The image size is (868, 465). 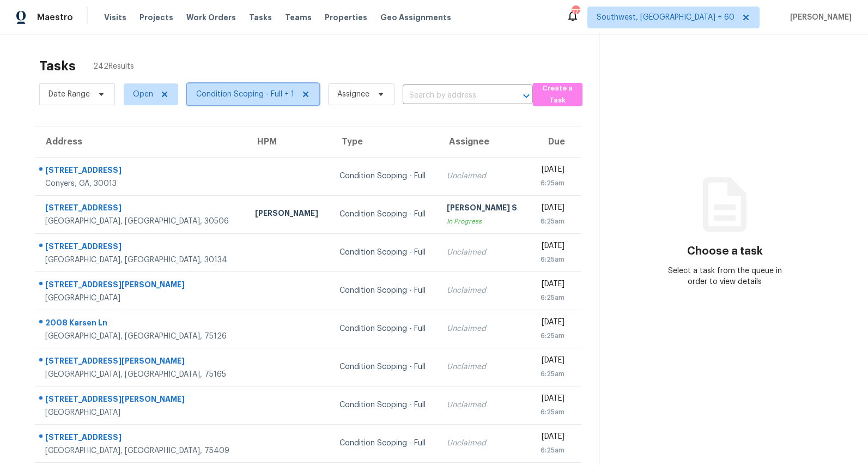 I want to click on th: HPM, so click(x=288, y=142).